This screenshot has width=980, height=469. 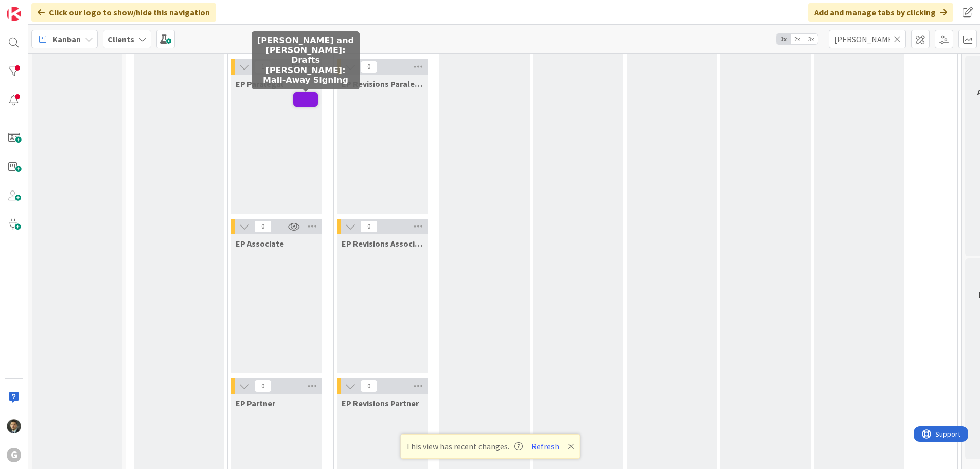 What do you see at coordinates (881, 13) in the screenshot?
I see `div: Add and manage tabs by clicking` at bounding box center [881, 13].